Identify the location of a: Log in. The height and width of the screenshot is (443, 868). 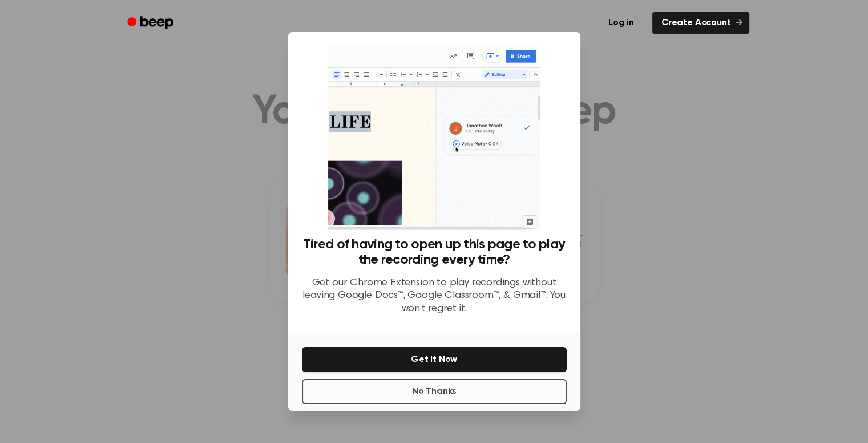
(621, 23).